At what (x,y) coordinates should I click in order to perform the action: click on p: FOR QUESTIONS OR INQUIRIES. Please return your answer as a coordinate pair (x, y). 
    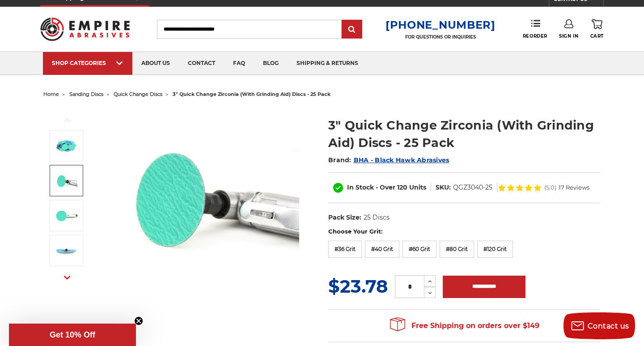
    Looking at the image, I should click on (440, 37).